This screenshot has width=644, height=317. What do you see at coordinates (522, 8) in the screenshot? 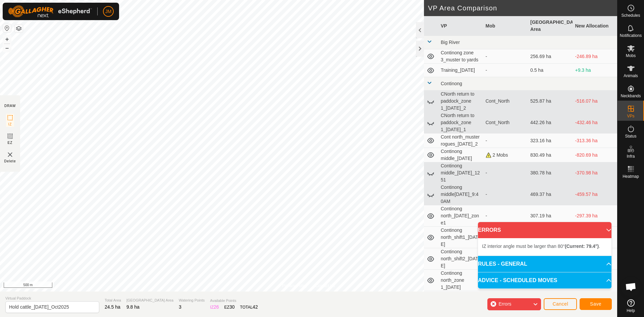
I see `h2: VP Area Comparison` at bounding box center [522, 8].